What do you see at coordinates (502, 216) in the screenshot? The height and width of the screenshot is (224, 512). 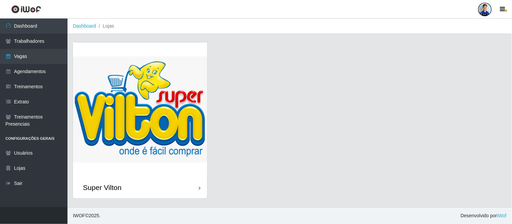 I see `a: iWof` at bounding box center [502, 216].